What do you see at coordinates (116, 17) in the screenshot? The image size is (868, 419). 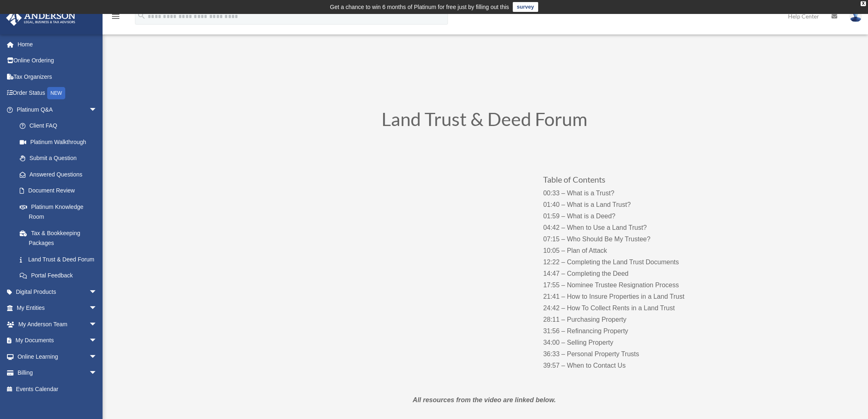 I see `i: menu` at bounding box center [116, 17].